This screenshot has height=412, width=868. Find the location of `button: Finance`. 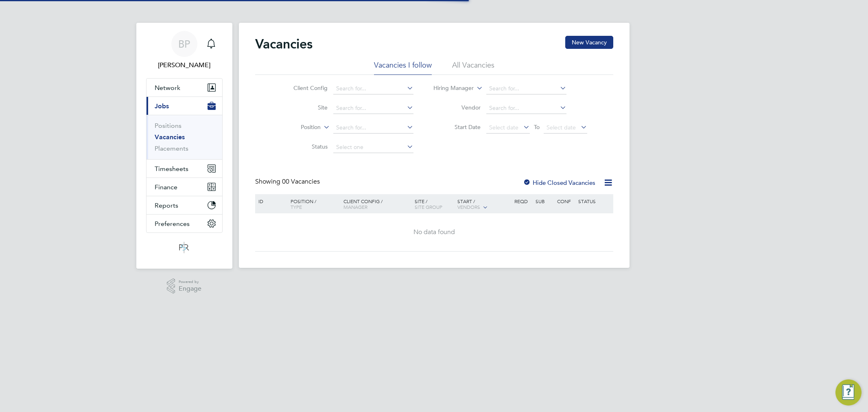

button: Finance is located at coordinates (185, 187).